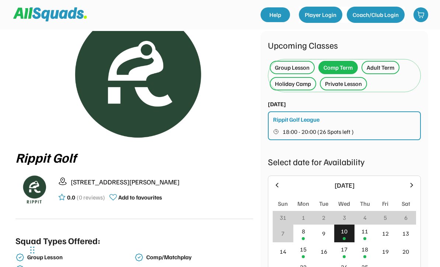  I want to click on div: 8, so click(303, 231).